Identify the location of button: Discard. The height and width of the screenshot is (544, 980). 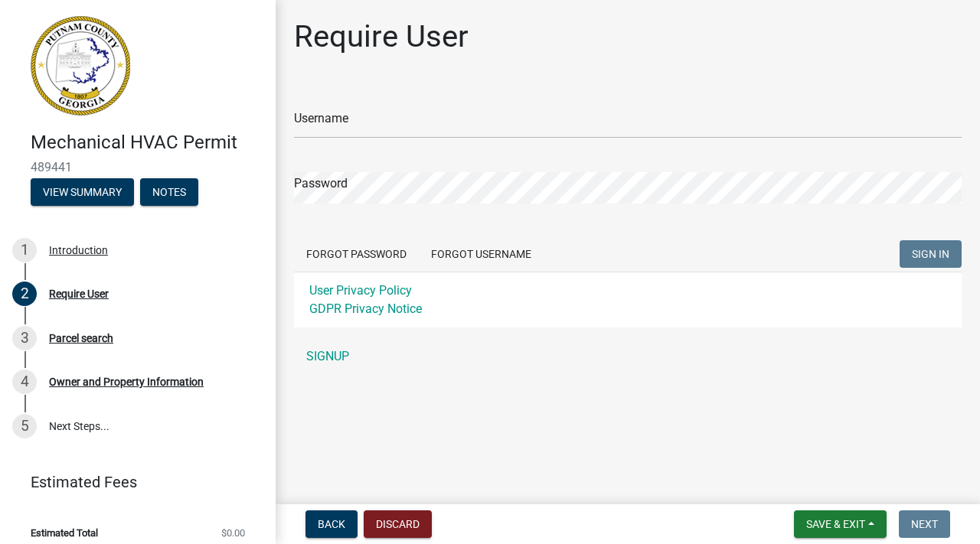
(397, 524).